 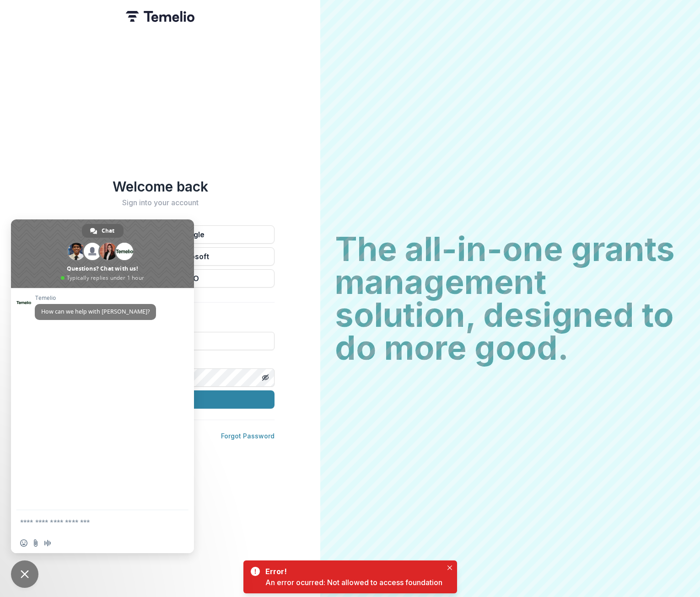 I want to click on h1: Welcome back, so click(x=160, y=186).